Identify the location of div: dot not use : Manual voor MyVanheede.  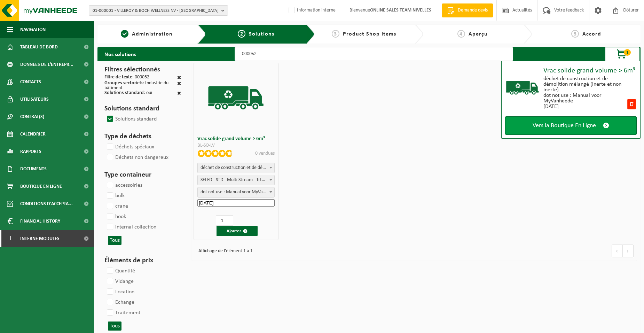
(585, 98).